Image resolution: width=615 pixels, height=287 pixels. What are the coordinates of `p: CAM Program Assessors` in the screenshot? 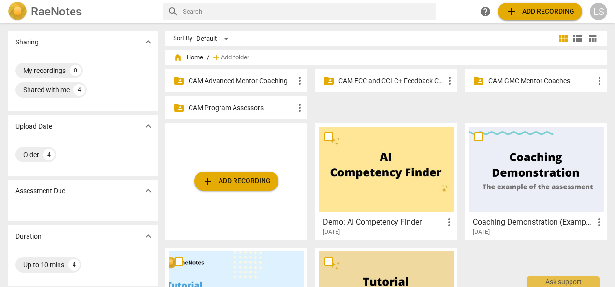 It's located at (241, 108).